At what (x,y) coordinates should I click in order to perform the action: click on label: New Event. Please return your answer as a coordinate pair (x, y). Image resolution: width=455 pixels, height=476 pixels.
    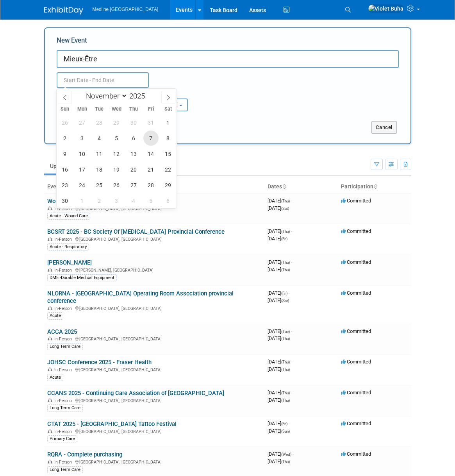
    Looking at the image, I should click on (72, 42).